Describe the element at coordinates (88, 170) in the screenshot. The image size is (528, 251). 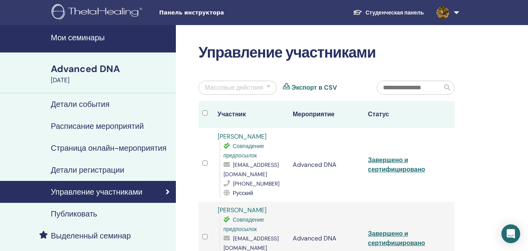
I see `h4: Детали регистрации` at that location.